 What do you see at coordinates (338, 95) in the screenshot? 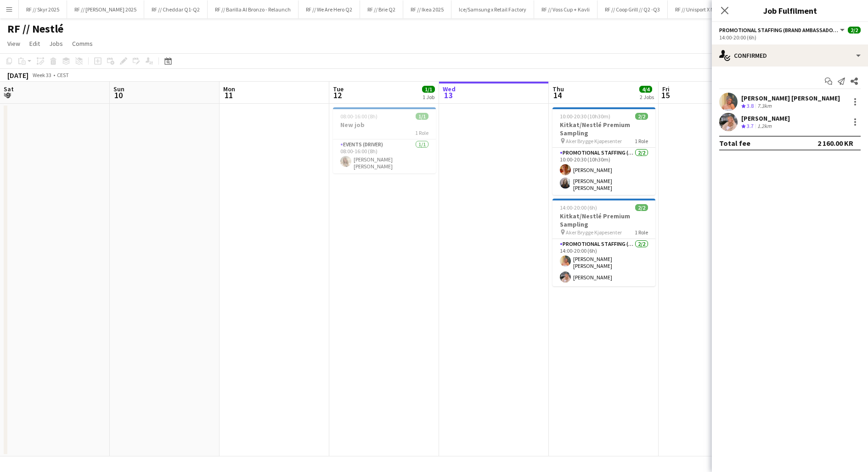
I see `span: 12` at bounding box center [338, 95].